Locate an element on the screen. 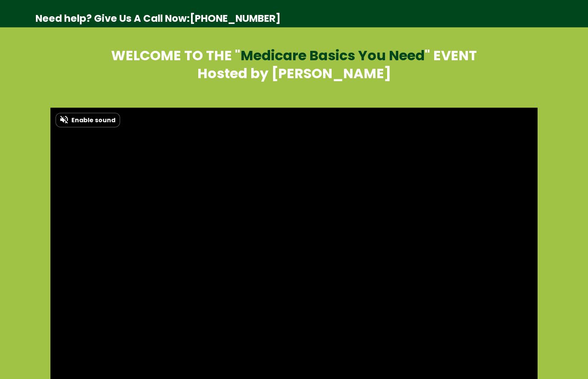 Image resolution: width=588 pixels, height=379 pixels. strong: Medicare Basics You Need is located at coordinates (333, 55).